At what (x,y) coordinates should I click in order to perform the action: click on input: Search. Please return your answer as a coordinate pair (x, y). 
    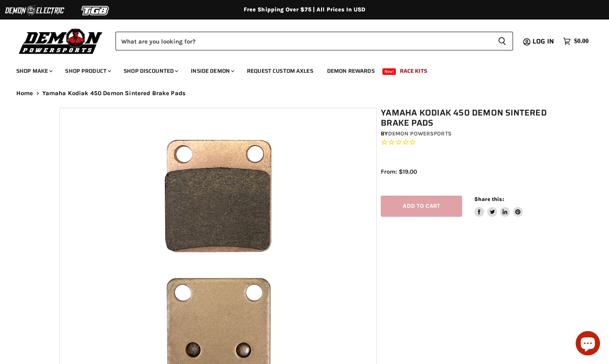
    Looking at the image, I should click on (303, 41).